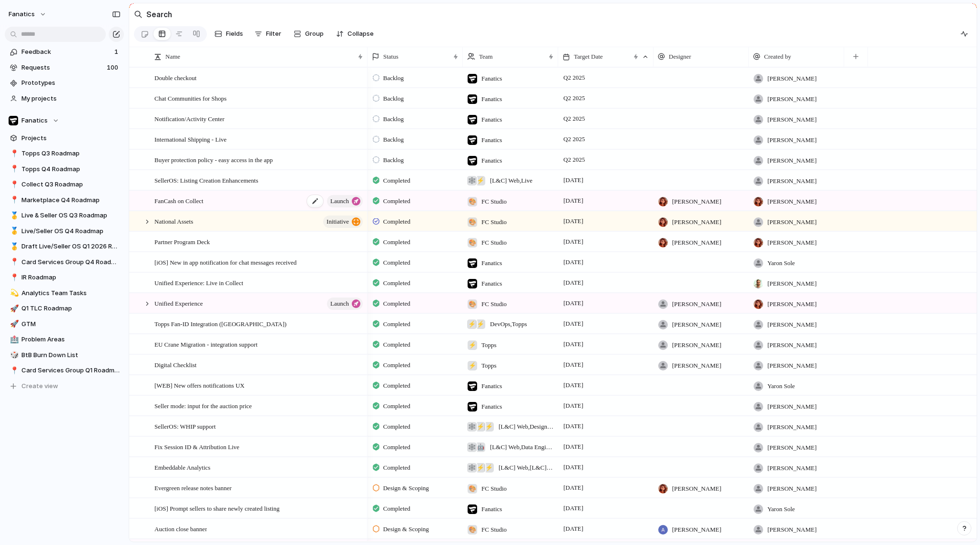 The width and height of the screenshot is (980, 545). What do you see at coordinates (71, 83) in the screenshot?
I see `span: Prototypes` at bounding box center [71, 83].